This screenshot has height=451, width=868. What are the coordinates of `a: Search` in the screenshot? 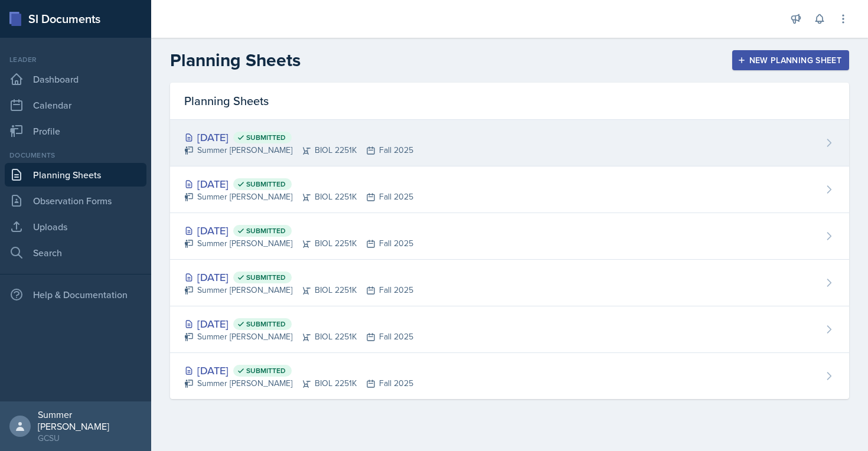 It's located at (76, 253).